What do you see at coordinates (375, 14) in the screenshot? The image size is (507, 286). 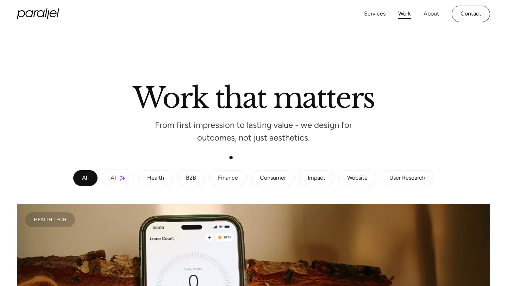 I see `a: Services` at bounding box center [375, 14].